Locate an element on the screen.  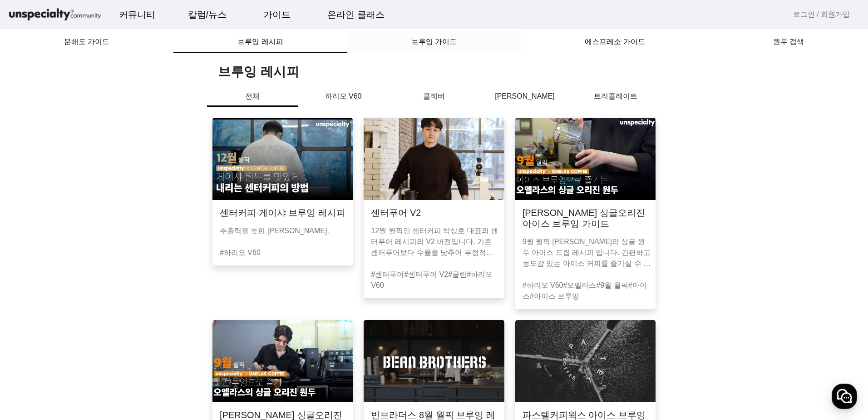
a: 홈 is located at coordinates (32, 300).